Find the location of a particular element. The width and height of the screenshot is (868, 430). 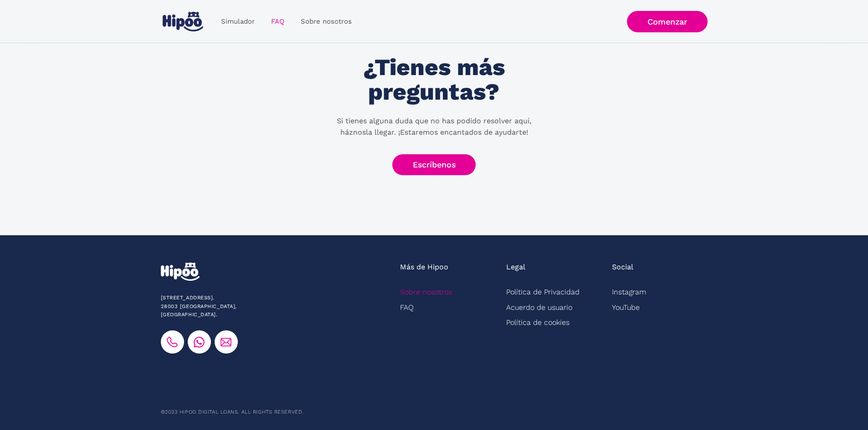

div: Social is located at coordinates (622, 267).